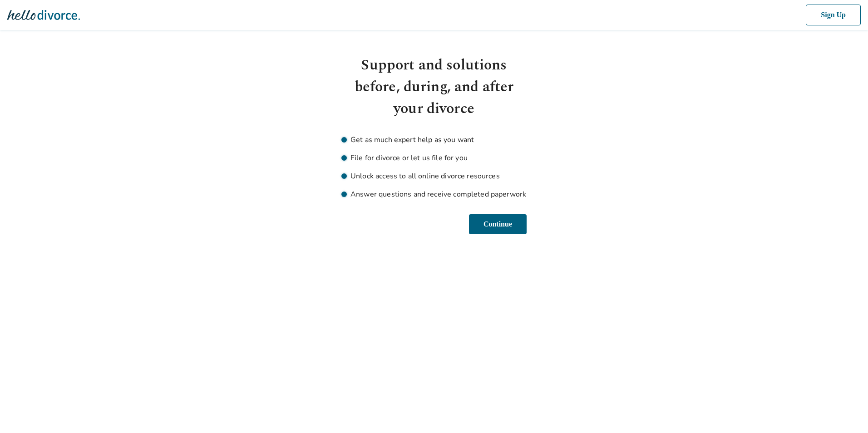  What do you see at coordinates (434, 176) in the screenshot?
I see `li: Unlock access to all online divorce resources` at bounding box center [434, 176].